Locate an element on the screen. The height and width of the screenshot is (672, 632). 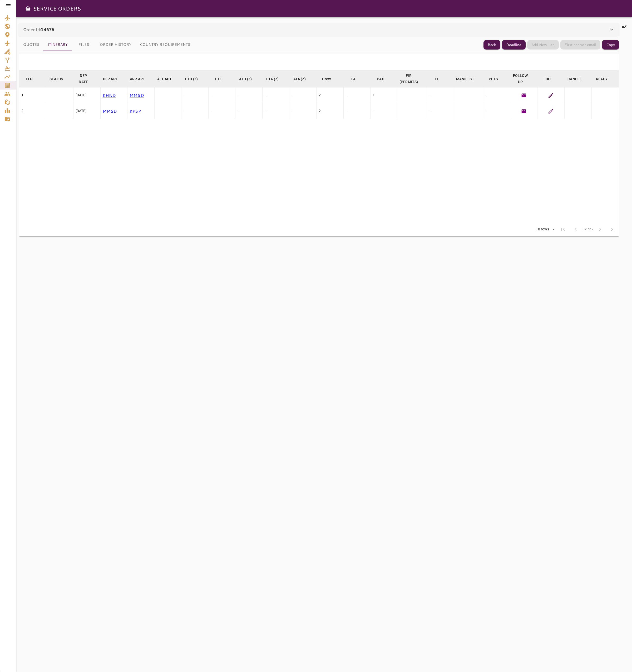
div: Order Id:14676 is located at coordinates (319, 29).